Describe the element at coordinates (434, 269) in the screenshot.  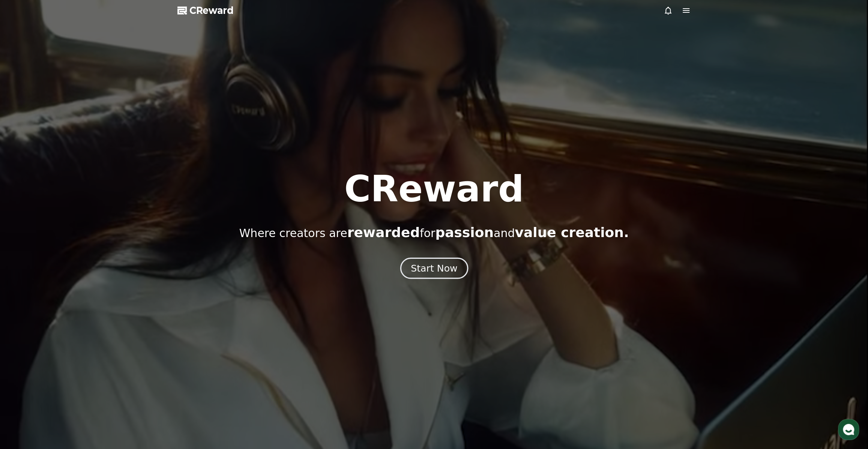
I see `a: Start Now` at that location.